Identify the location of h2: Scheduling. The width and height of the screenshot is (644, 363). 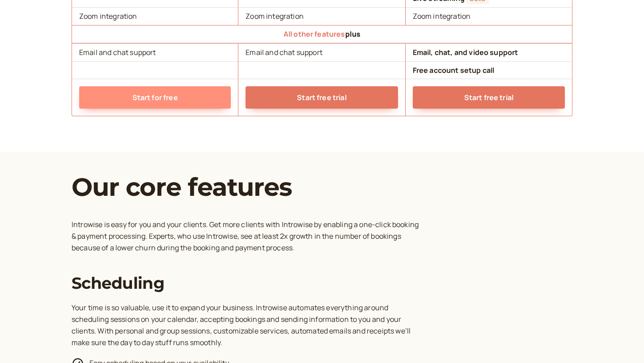
(322, 283).